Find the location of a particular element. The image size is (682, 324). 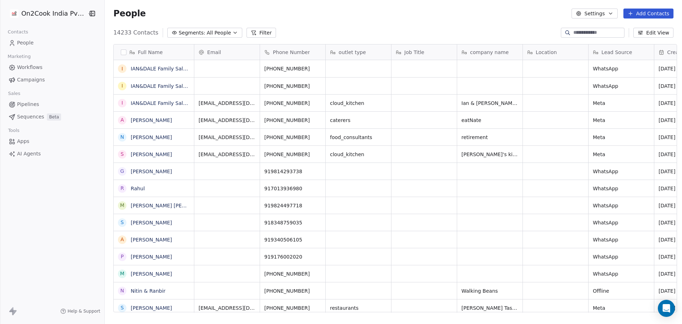

div: company name is located at coordinates (490, 52).